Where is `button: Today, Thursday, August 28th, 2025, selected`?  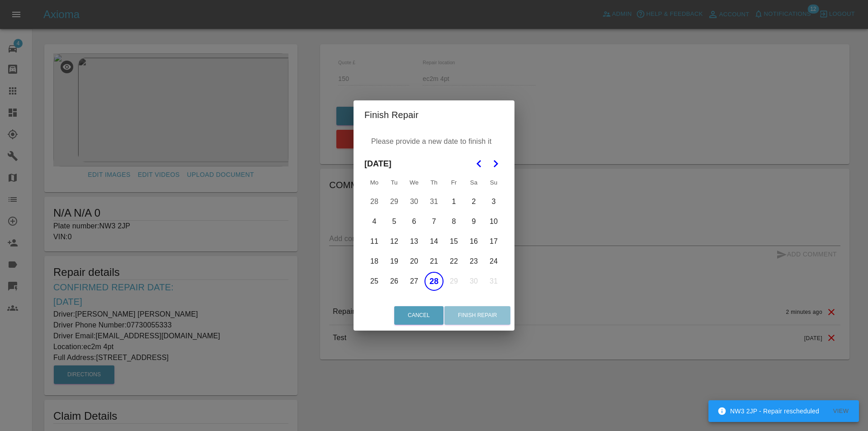 button: Today, Thursday, August 28th, 2025, selected is located at coordinates (434, 282).